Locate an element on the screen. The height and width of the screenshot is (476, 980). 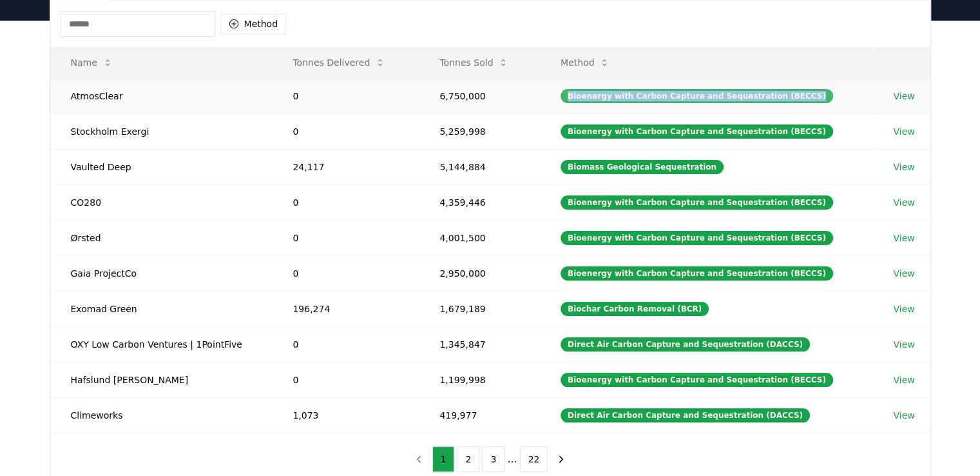
td: Vaulted Deep is located at coordinates (161, 166).